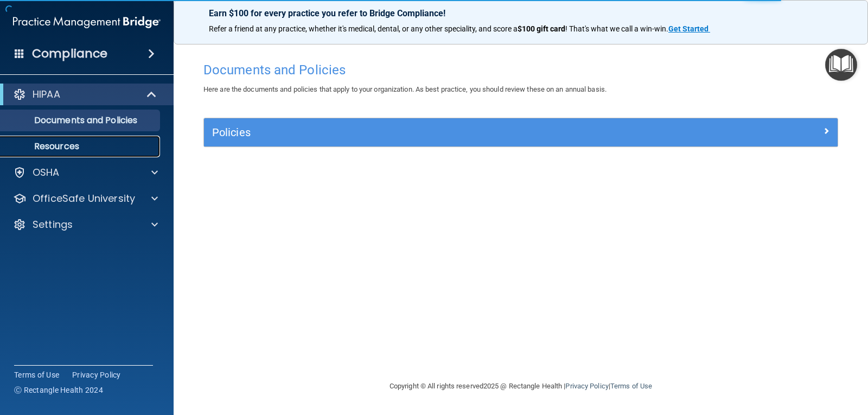 Image resolution: width=868 pixels, height=415 pixels. What do you see at coordinates (617, 29) in the screenshot?
I see `span: ! That's what we call a win-win.` at bounding box center [617, 29].